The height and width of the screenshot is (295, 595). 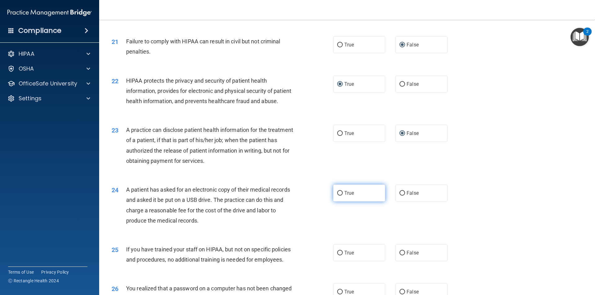 I want to click on p: OSHA, so click(x=26, y=69).